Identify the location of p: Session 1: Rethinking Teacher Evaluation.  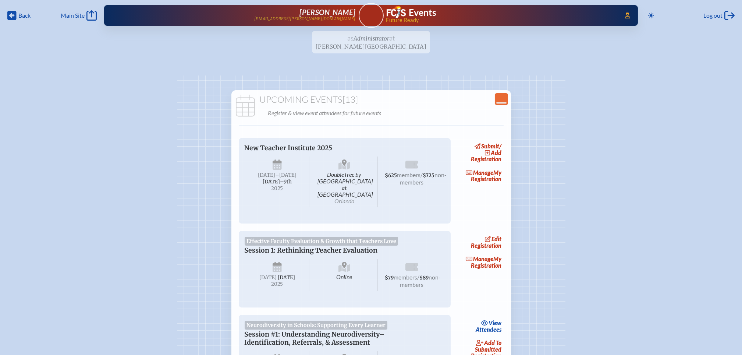
(337, 250).